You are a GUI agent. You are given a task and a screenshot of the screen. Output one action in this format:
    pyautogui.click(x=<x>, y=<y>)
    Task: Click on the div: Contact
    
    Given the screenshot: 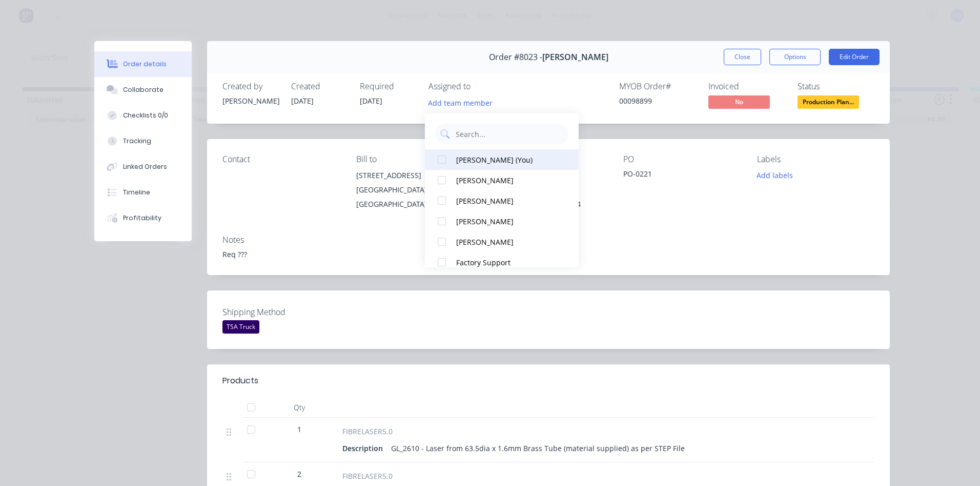 What is the action you would take?
    pyautogui.click(x=281, y=159)
    